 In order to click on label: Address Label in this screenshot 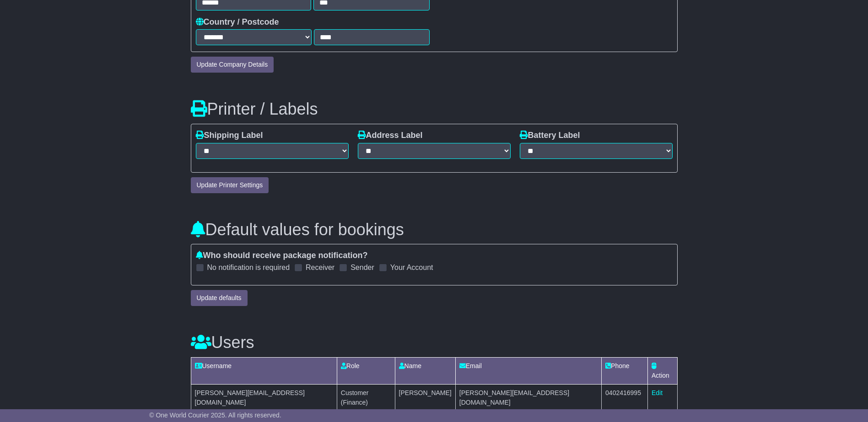, I will do `click(390, 136)`.